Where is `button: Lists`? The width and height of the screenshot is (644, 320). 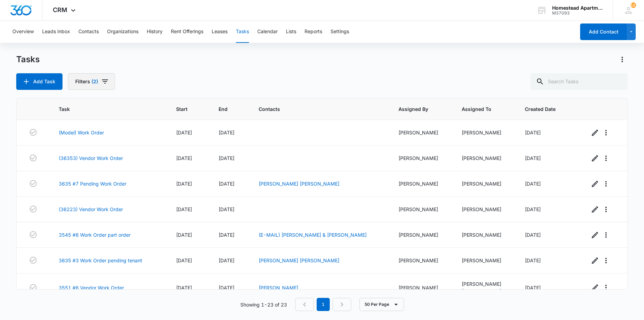
button: Lists is located at coordinates (291, 32).